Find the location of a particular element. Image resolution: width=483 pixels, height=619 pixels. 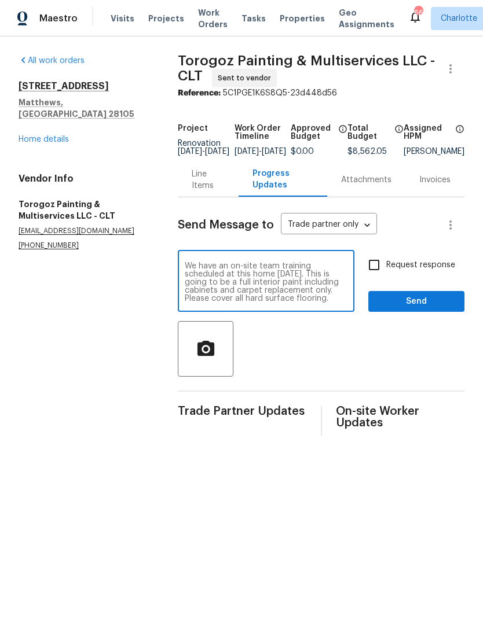

span: Torogoz Painting & Multiservices LLC - CLT is located at coordinates (306, 68).